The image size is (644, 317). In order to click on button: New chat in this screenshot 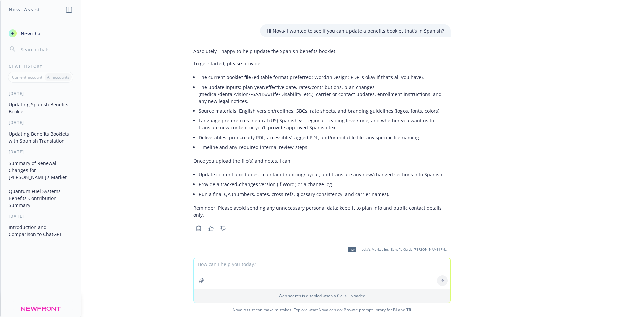, I will do `click(41, 33)`.